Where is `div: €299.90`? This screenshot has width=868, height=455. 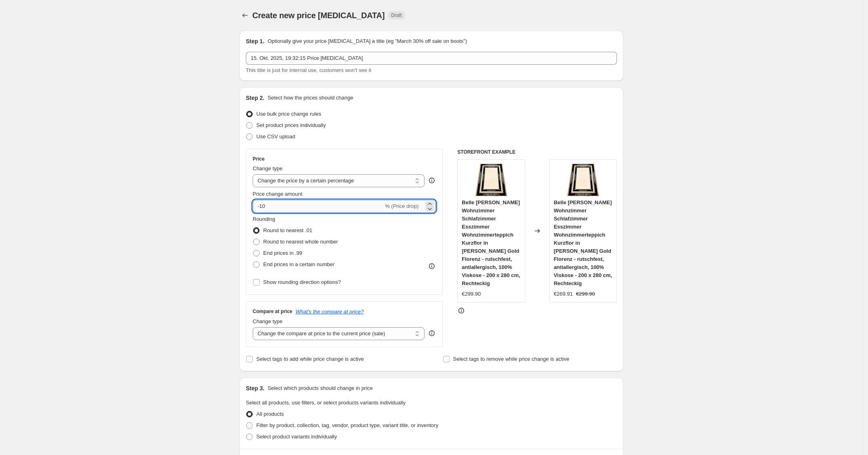
div: €299.90 is located at coordinates (471, 294).